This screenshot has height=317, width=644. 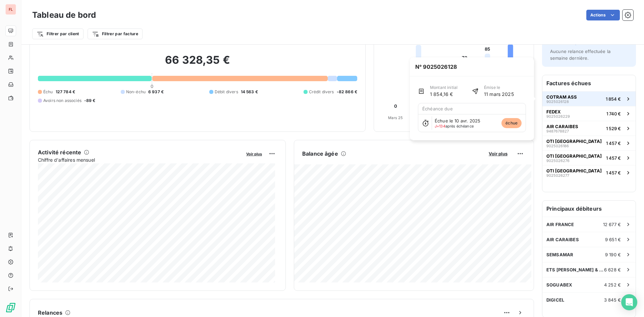 I want to click on span: DIGICEL, so click(x=555, y=300).